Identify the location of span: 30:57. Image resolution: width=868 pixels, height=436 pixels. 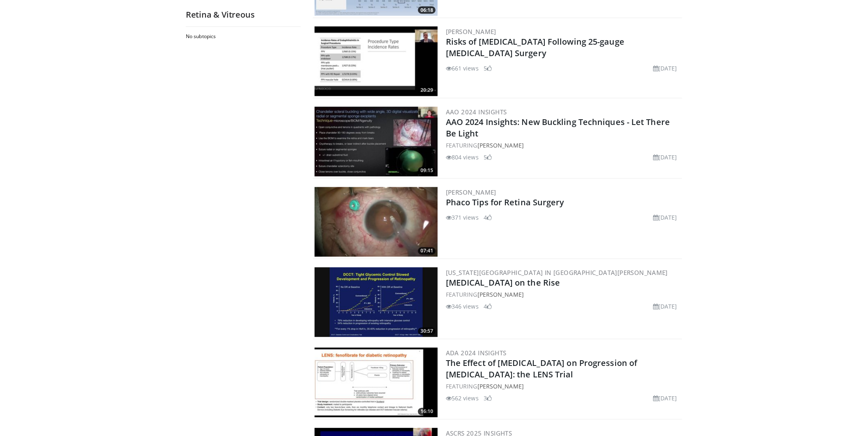
(427, 331).